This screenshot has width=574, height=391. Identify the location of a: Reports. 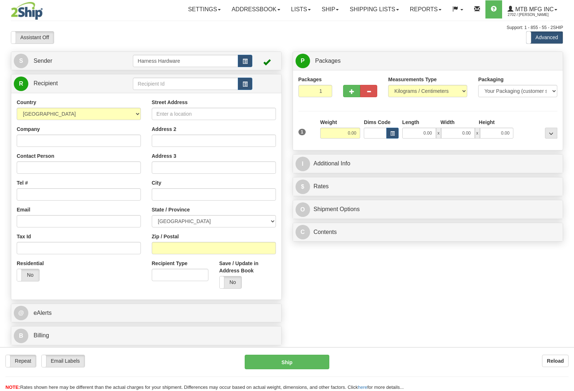
(425, 9).